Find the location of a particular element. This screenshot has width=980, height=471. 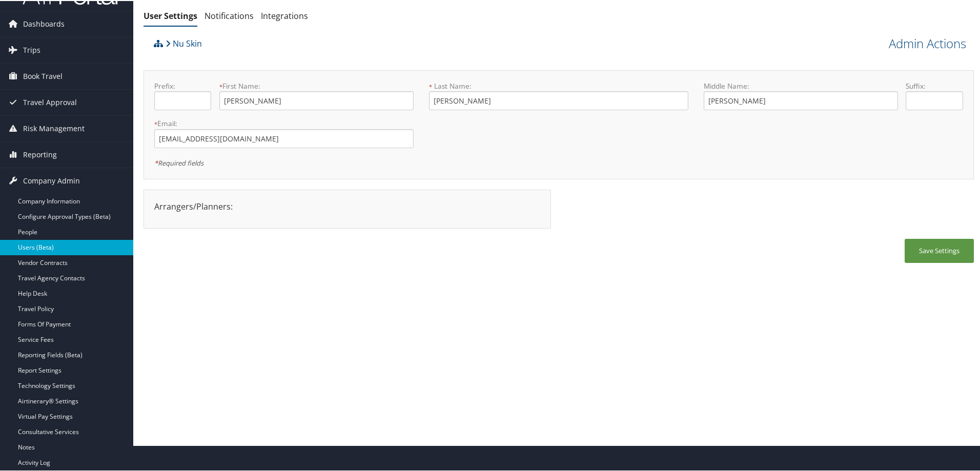

a: Admin Actions is located at coordinates (927, 43).